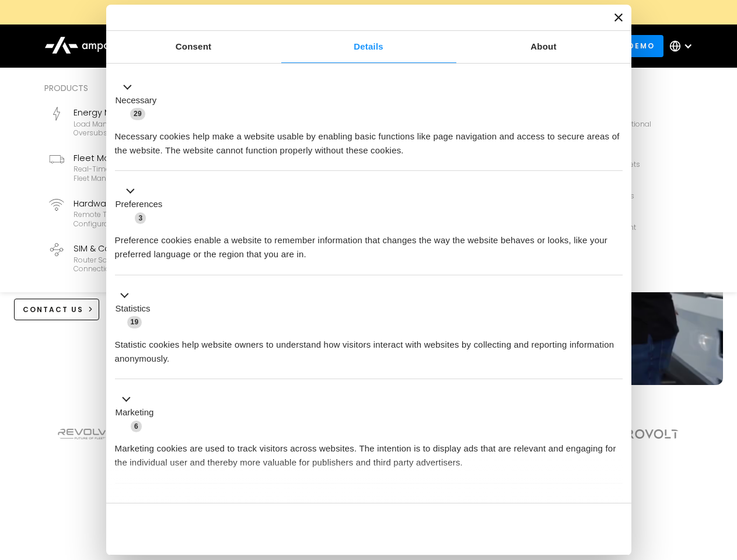 The height and width of the screenshot is (560, 737). Describe the element at coordinates (150, 112) in the screenshot. I see `div: Energy Management` at that location.